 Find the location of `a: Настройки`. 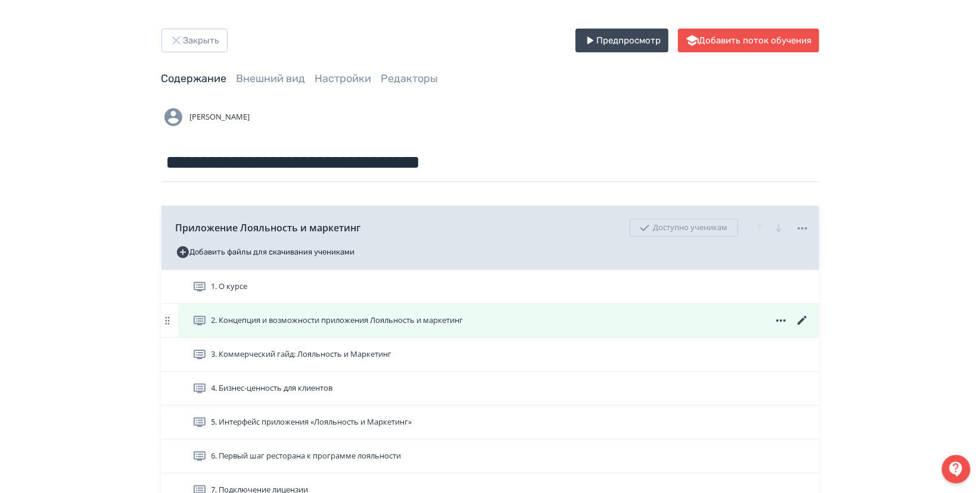

a: Настройки is located at coordinates (343, 79).